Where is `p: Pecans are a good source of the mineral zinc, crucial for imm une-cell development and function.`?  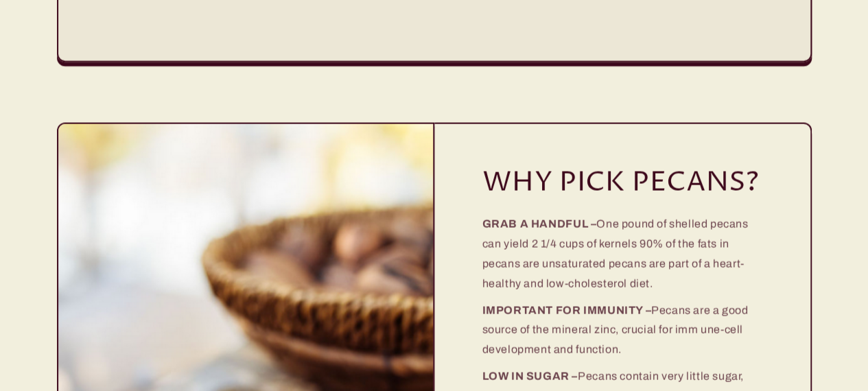
p: Pecans are a good source of the mineral zinc, crucial for imm une-cell development and function. is located at coordinates (622, 331).